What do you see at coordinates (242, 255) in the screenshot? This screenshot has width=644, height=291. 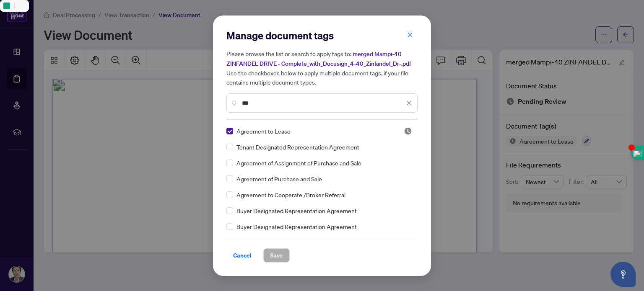 I see `button: Cancel` at bounding box center [242, 255].